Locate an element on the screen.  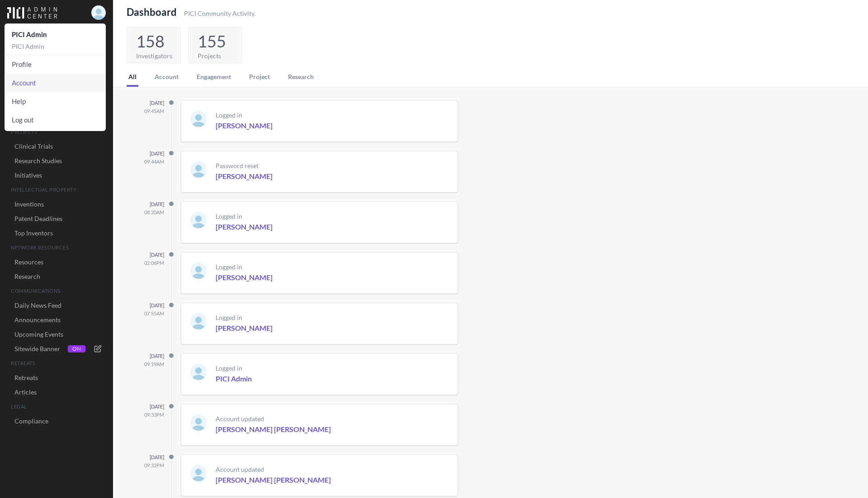
p: PICI Admin is located at coordinates (55, 46).